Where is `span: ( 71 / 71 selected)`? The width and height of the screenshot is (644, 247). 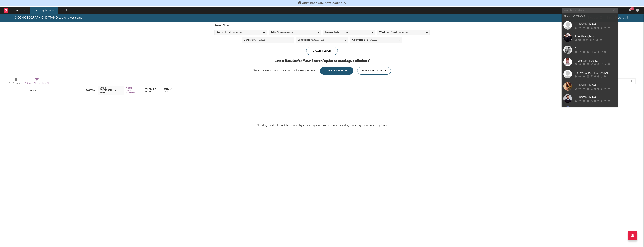 span: ( 71 / 71 selected) is located at coordinates (318, 40).